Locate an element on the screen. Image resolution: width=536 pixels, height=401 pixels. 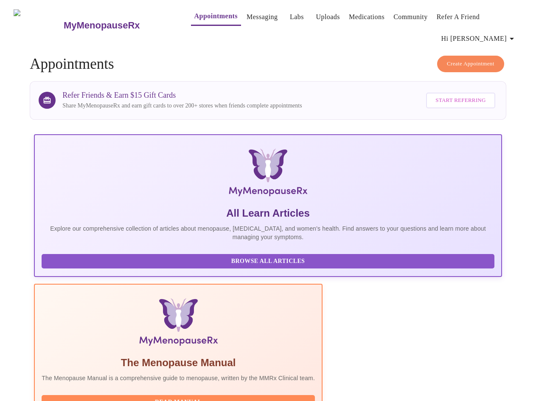
button: Medications is located at coordinates (367, 17).